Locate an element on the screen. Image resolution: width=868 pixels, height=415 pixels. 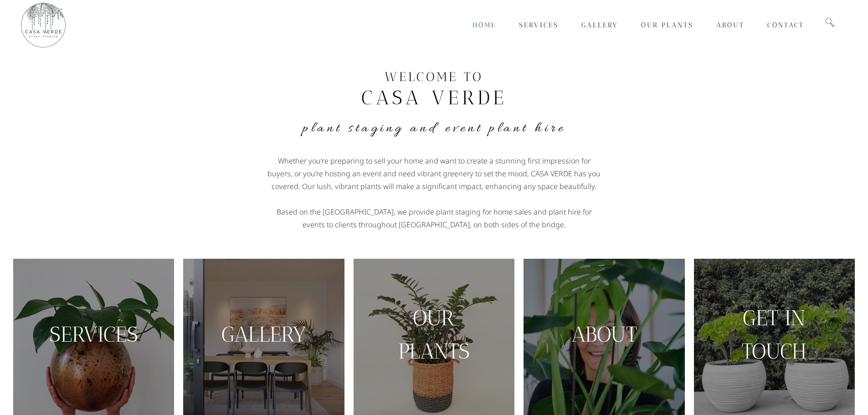
a: GET IN is located at coordinates (774, 318).